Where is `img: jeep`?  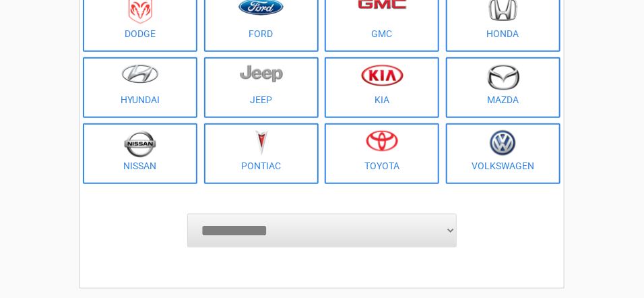 img: jeep is located at coordinates (261, 74).